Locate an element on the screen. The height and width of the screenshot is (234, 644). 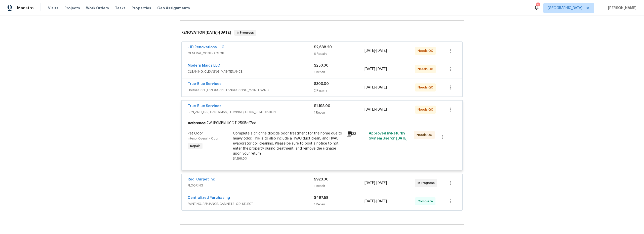
span: $2,688.20 is located at coordinates (323, 47).